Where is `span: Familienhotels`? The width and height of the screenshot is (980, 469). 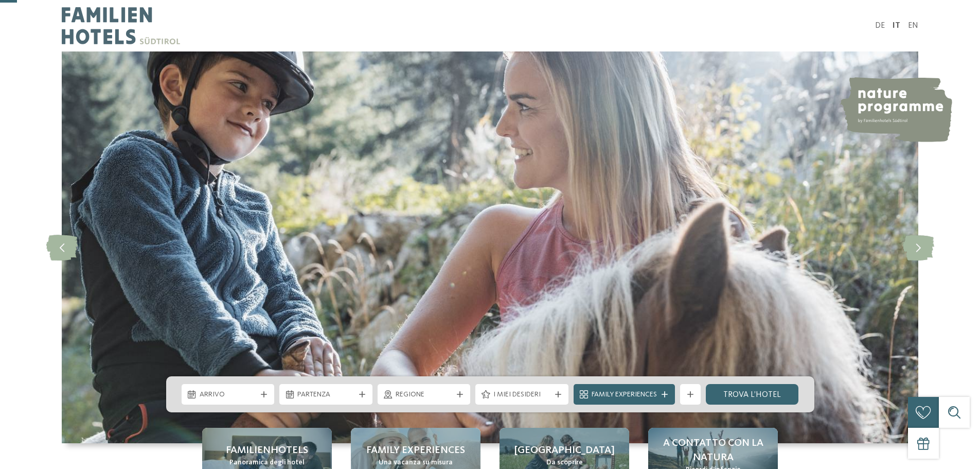 span: Familienhotels is located at coordinates (267, 451).